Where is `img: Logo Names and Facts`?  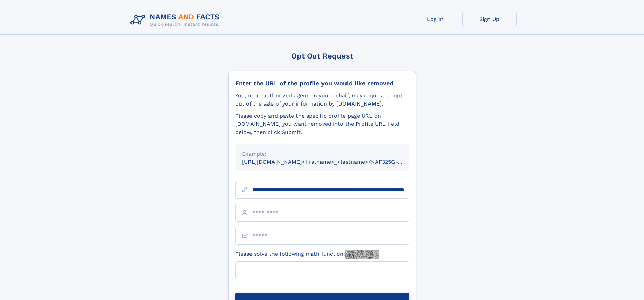
img: Logo Names and Facts is located at coordinates (176, 20).